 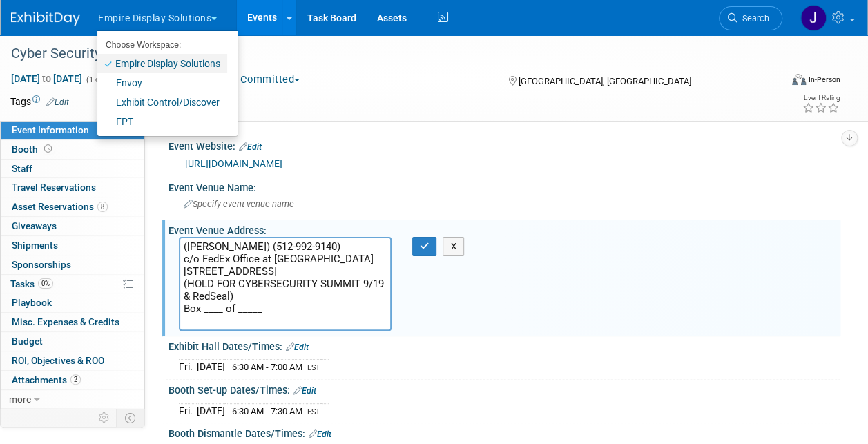 What do you see at coordinates (72, 226) in the screenshot?
I see `a: Giveaways` at bounding box center [72, 226].